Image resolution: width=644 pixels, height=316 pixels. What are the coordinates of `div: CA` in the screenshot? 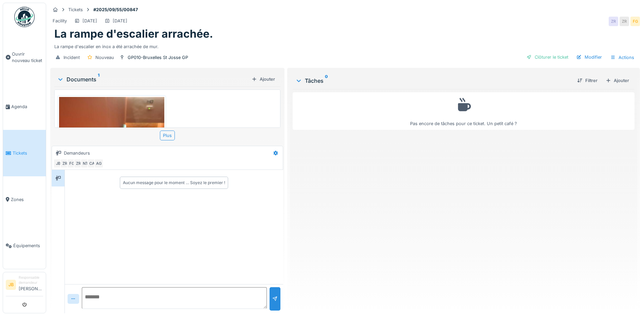 It's located at (92, 164).